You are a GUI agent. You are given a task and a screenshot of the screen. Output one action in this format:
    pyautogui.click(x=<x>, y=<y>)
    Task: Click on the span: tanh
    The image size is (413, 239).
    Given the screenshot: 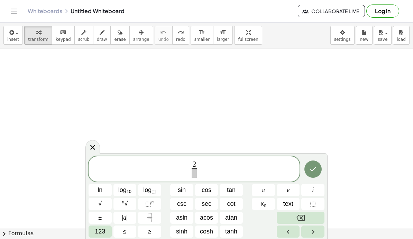 What is the action you would take?
    pyautogui.click(x=231, y=231)
    